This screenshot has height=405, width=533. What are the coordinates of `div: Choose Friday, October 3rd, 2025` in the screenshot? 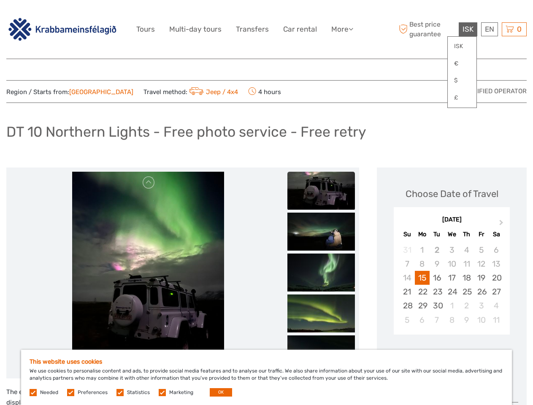 It's located at (481, 305).